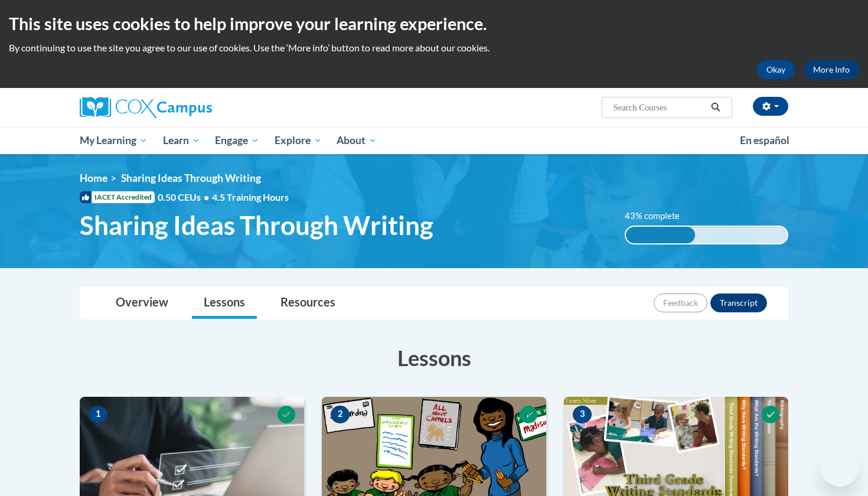 The image size is (868, 496). I want to click on span: Explore, so click(298, 141).